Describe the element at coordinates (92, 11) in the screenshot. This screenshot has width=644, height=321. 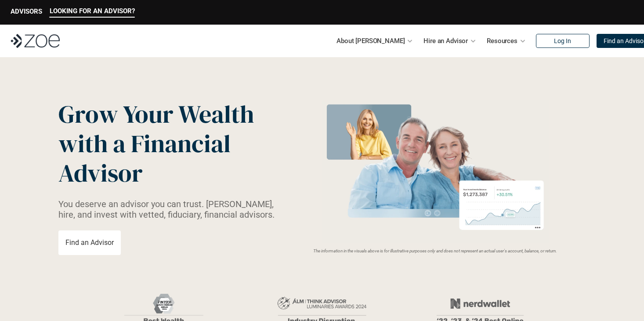
I see `p: LOOKING FOR AN ADVISOR?` at that location.